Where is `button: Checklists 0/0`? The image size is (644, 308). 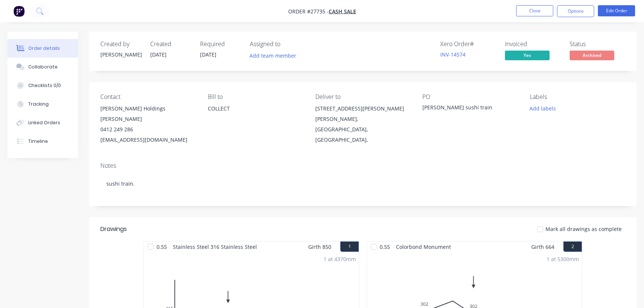 button: Checklists 0/0 is located at coordinates (43, 86).